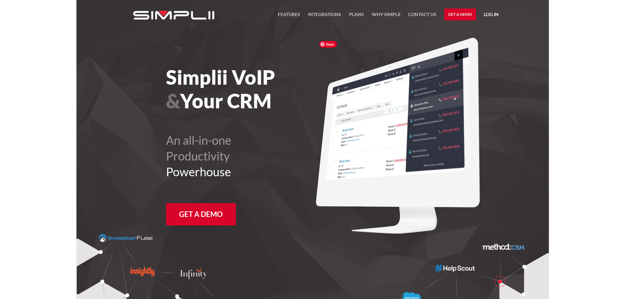 The width and height of the screenshot is (625, 299). What do you see at coordinates (356, 16) in the screenshot?
I see `a: Plans` at bounding box center [356, 16].